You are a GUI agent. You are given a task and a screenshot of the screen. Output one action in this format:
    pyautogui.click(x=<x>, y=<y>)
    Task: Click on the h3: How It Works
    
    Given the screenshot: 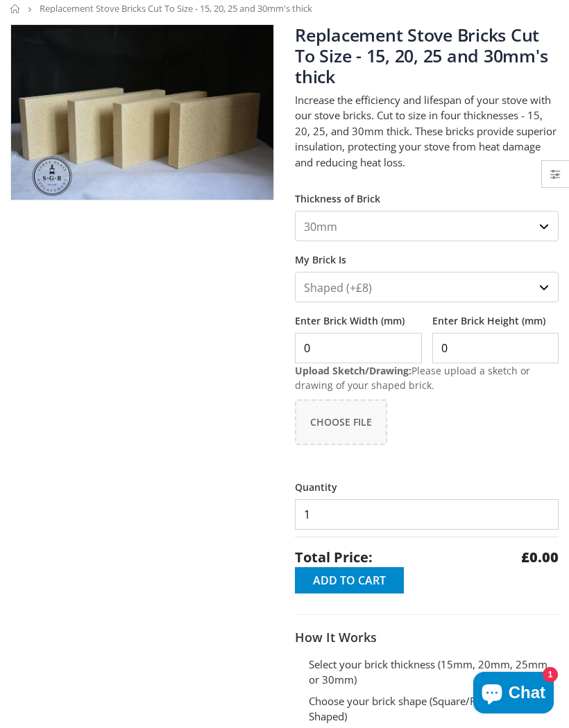 What is the action you would take?
    pyautogui.click(x=426, y=637)
    